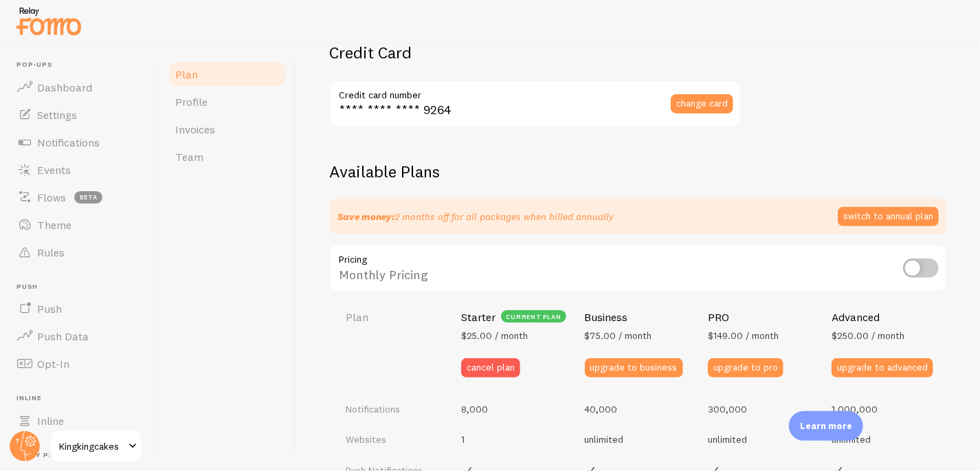  Describe the element at coordinates (227, 102) in the screenshot. I see `a: Profile` at that location.